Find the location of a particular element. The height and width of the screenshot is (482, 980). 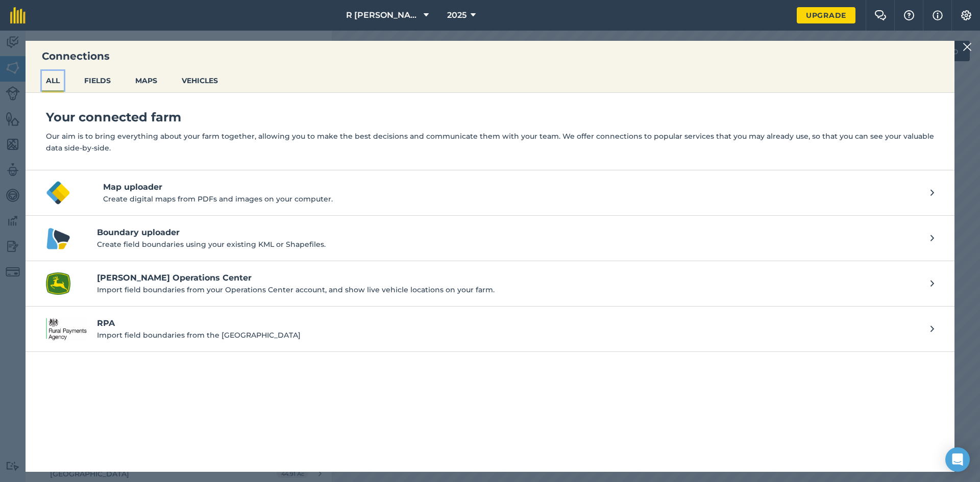

p: Import field boundaries from your Operations Center account, and show live vehicle locations on y... is located at coordinates (509, 290).